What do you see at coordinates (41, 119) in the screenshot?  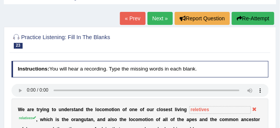 I see `b: w` at bounding box center [41, 119].